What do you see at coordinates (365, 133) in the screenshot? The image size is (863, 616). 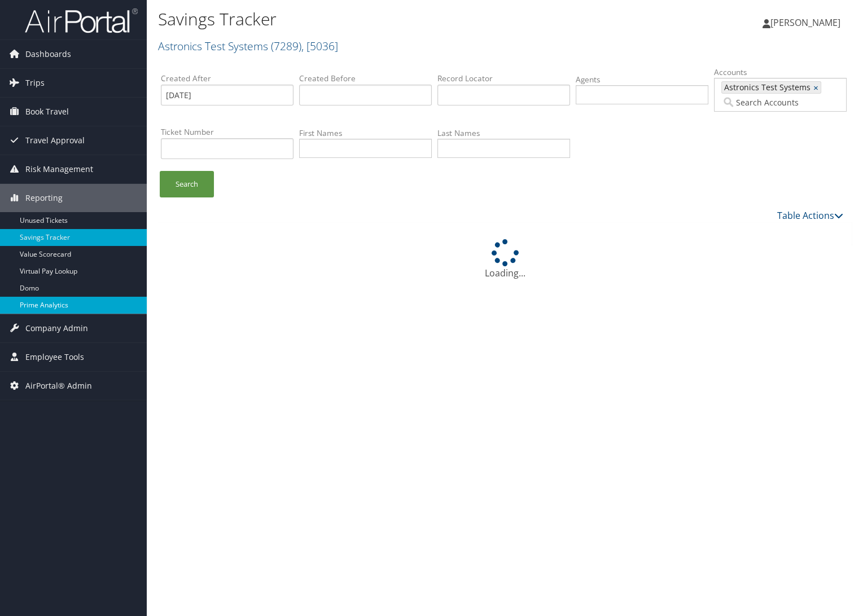 I see `label: First Names` at bounding box center [365, 133].